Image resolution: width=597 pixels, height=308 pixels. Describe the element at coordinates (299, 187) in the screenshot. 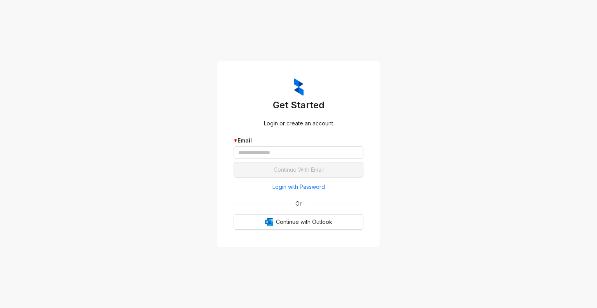

I see `span: Login with Password` at that location.